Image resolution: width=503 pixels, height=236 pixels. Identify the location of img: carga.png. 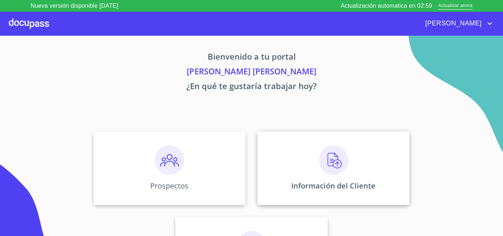
(333, 160).